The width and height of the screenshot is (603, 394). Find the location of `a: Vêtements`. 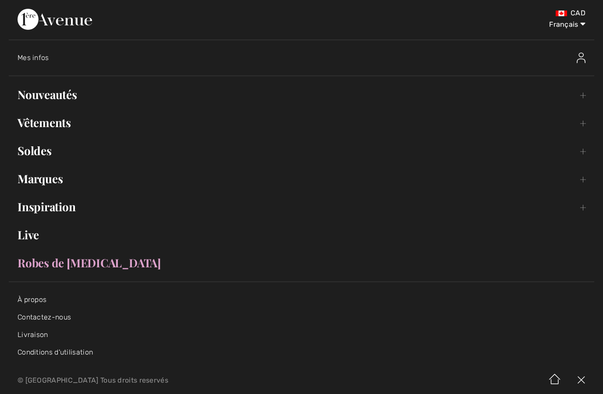

a: Vêtements is located at coordinates (302, 123).